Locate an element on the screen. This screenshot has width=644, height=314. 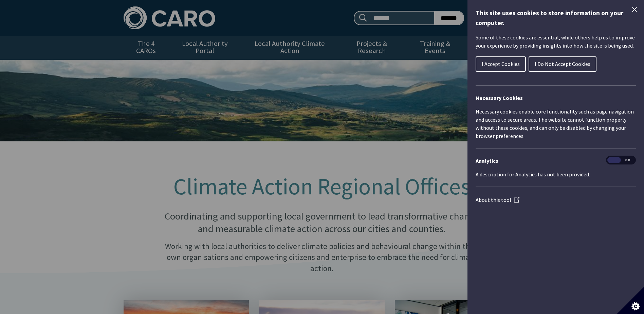
button: I Do Not Accept Cookies is located at coordinates (562, 64).